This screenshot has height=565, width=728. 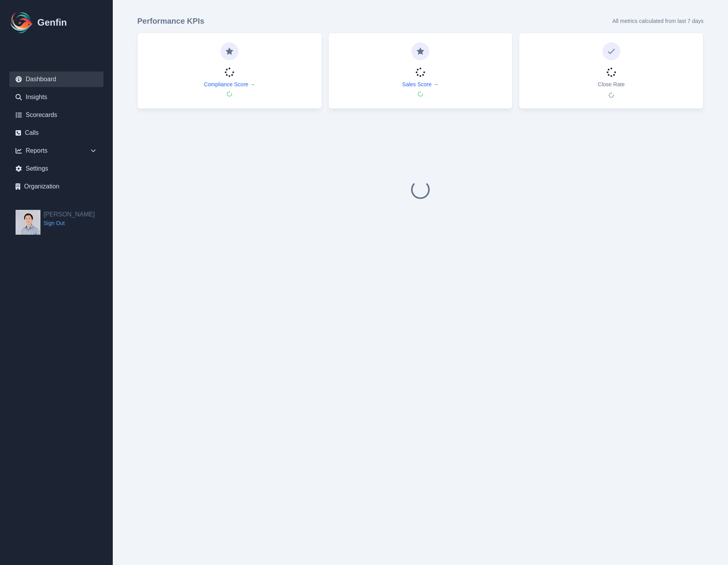 I want to click on a: Compliance Score →, so click(x=229, y=84).